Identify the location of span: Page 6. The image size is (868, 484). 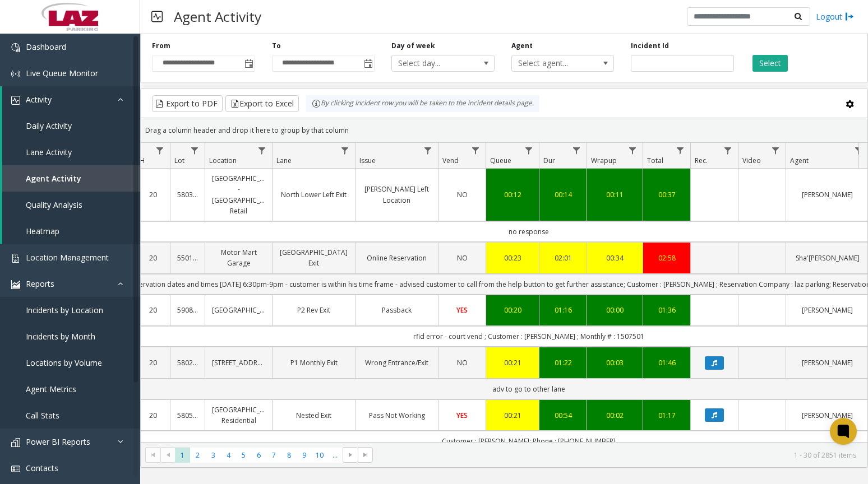
(259, 455).